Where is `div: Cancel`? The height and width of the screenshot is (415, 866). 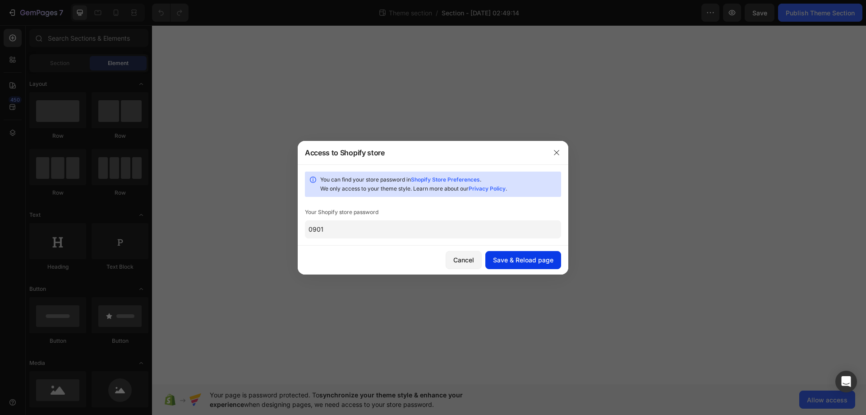
div: Cancel is located at coordinates (464, 259).